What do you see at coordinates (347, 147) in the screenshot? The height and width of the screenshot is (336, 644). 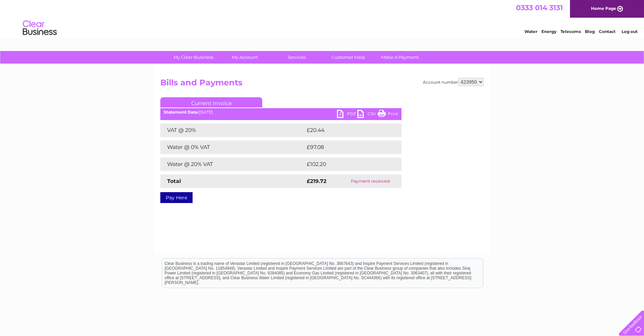 I see `td: £97.08` at bounding box center [347, 147].